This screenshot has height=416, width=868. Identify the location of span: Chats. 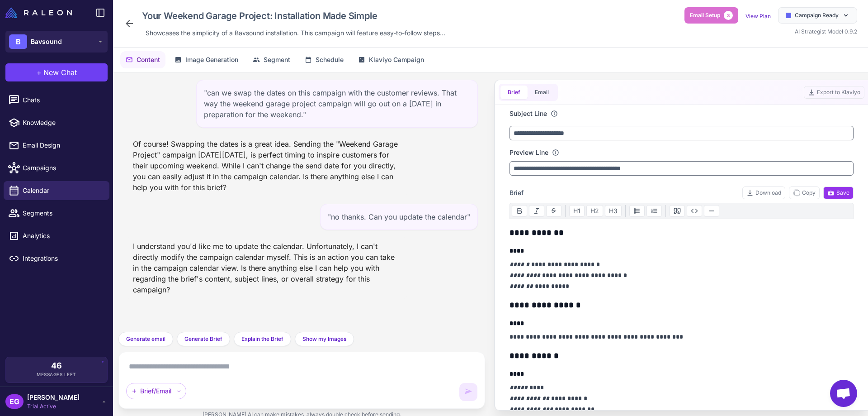
(62, 100).